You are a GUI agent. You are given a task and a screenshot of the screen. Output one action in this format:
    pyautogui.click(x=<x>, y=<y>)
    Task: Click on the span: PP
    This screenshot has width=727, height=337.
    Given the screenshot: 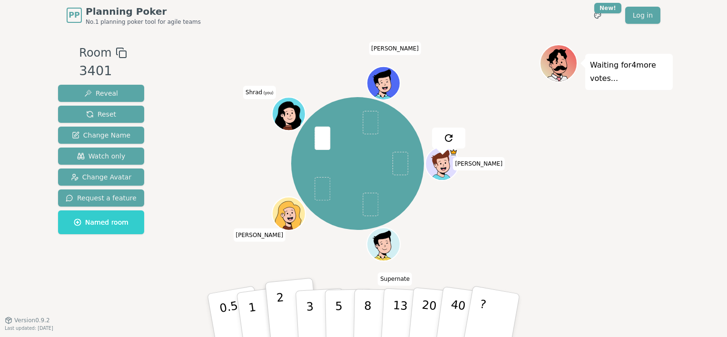 What is the action you would take?
    pyautogui.click(x=74, y=15)
    